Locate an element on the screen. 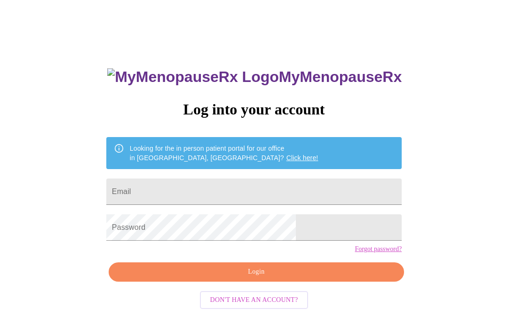  button: Login is located at coordinates (257, 272).